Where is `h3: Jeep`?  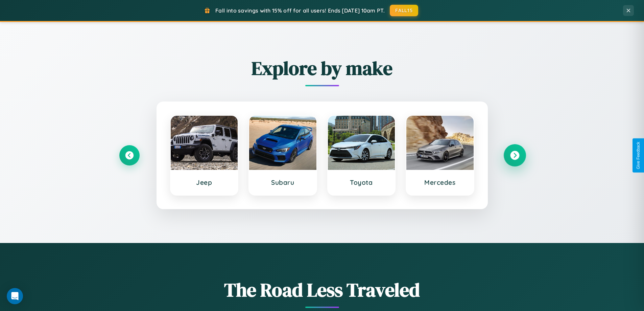
h3: Jeep is located at coordinates (204, 182).